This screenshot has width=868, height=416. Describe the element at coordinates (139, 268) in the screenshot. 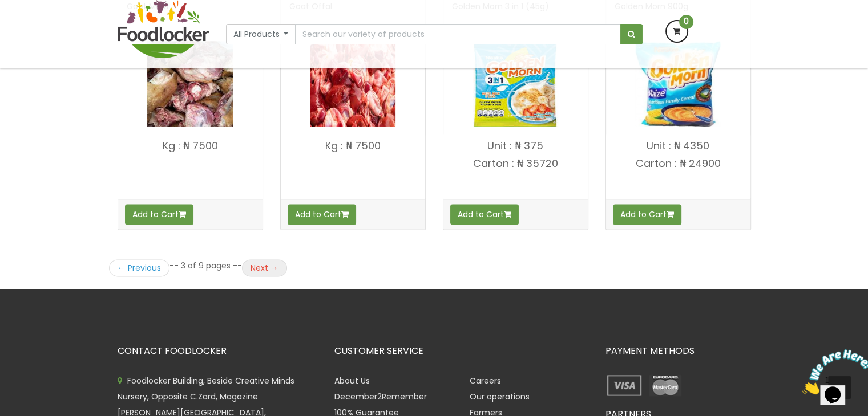

I see `a: ← Previous` at that location.